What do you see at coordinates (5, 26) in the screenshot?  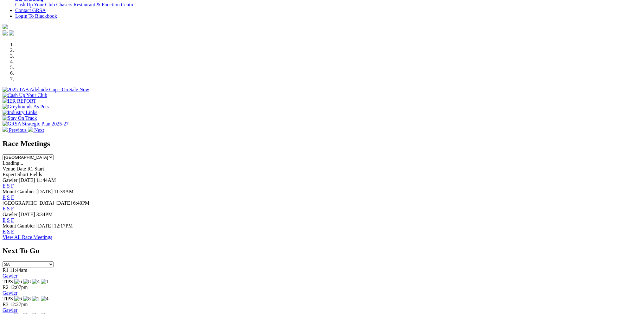 I see `img: logo-grsa-white.png` at bounding box center [5, 26].